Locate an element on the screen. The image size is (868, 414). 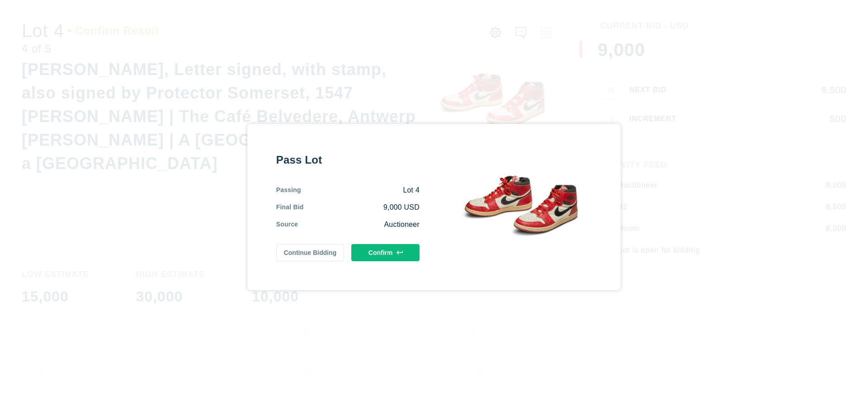
div: Auctioneer is located at coordinates (358, 225).